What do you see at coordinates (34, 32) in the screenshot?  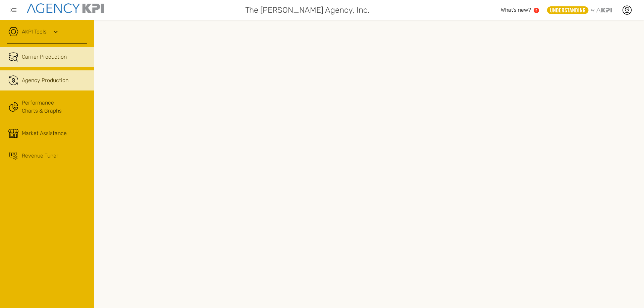 I see `a: AKPI Tools` at bounding box center [34, 32].